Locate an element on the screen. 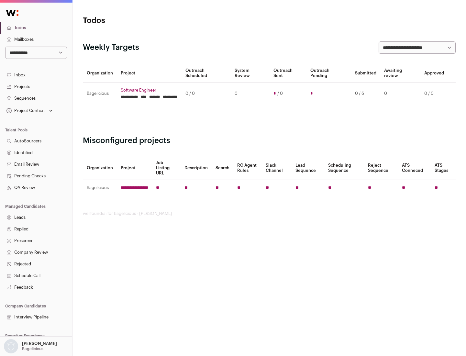  p: Bagelicious is located at coordinates (33, 349).